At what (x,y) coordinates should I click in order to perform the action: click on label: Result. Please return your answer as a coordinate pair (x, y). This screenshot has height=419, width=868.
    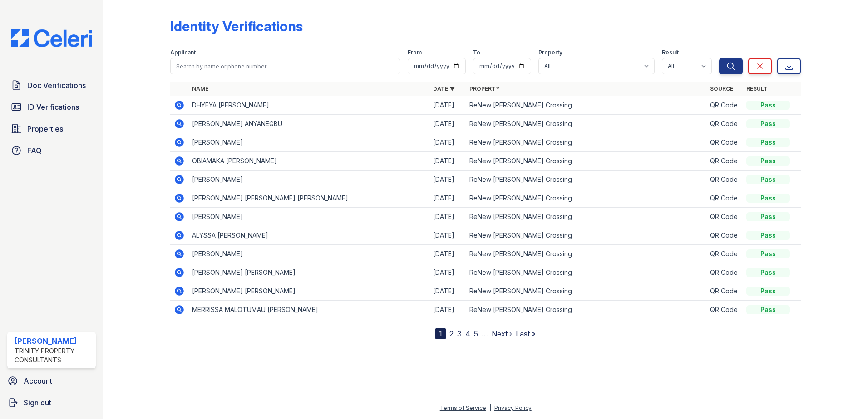
    Looking at the image, I should click on (670, 53).